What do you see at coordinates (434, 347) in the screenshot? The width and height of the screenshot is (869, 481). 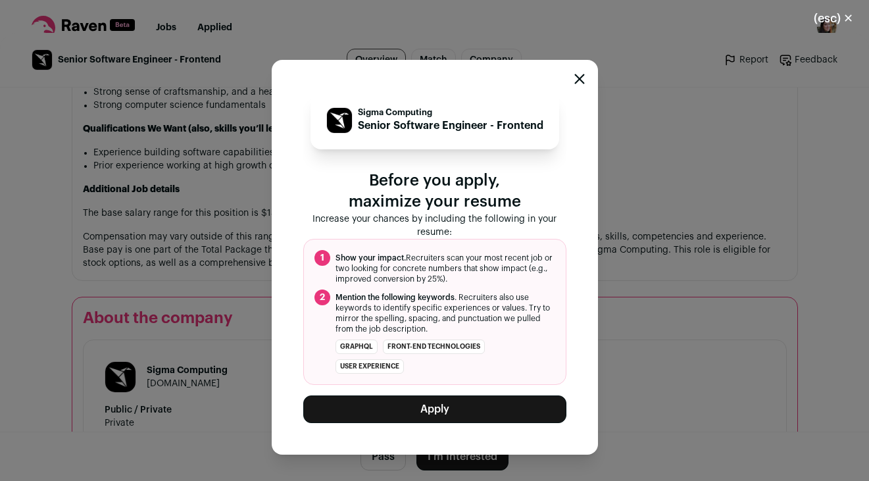 I see `li: front-end technologies` at bounding box center [434, 347].